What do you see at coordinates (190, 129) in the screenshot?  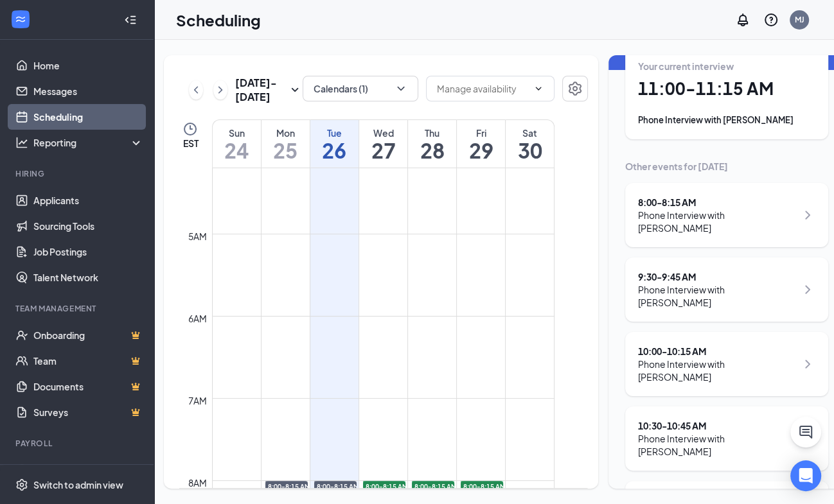 I see `svg: Clock` at bounding box center [190, 129].